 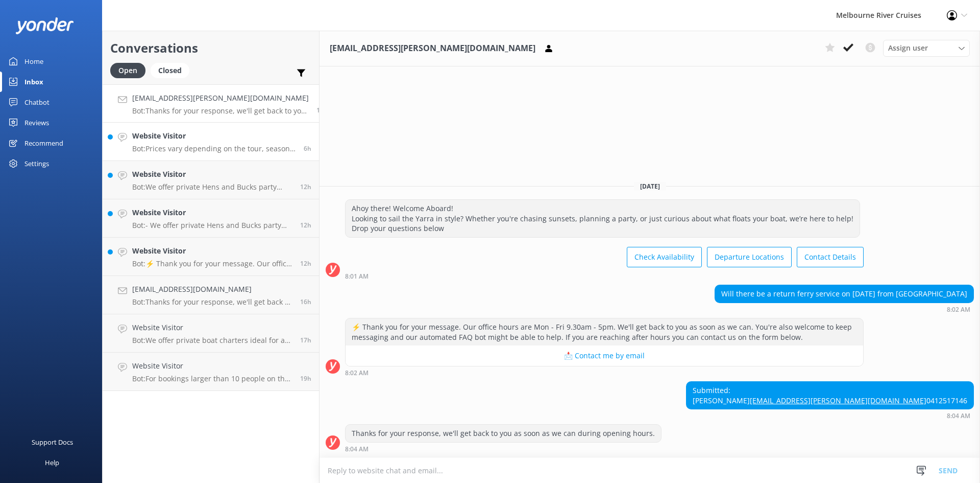 What do you see at coordinates (212, 187) in the screenshot?
I see `p: Bot: We offer private Hens and Bucks party cruises for a fun and unforgettable celebration on the...` at bounding box center [212, 187].